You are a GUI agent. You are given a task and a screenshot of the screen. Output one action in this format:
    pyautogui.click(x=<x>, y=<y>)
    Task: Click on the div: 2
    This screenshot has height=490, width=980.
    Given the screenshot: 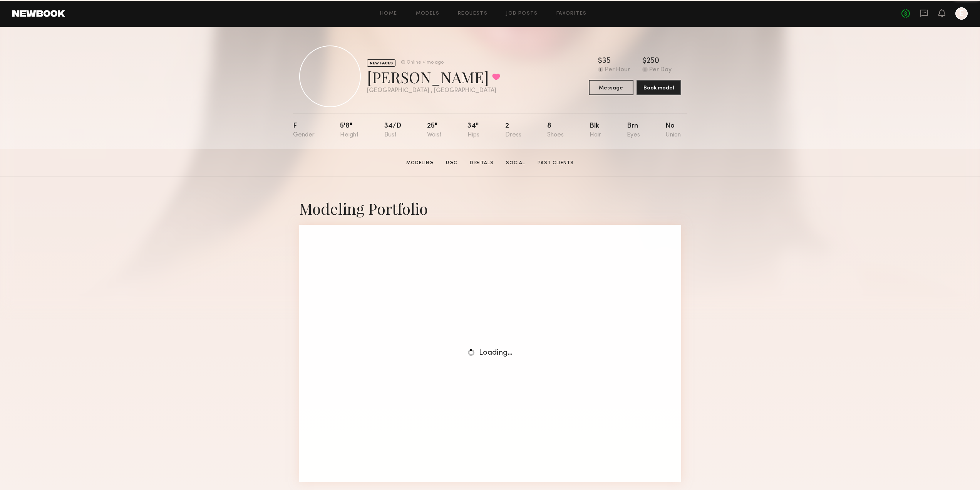 What is the action you would take?
    pyautogui.click(x=513, y=130)
    